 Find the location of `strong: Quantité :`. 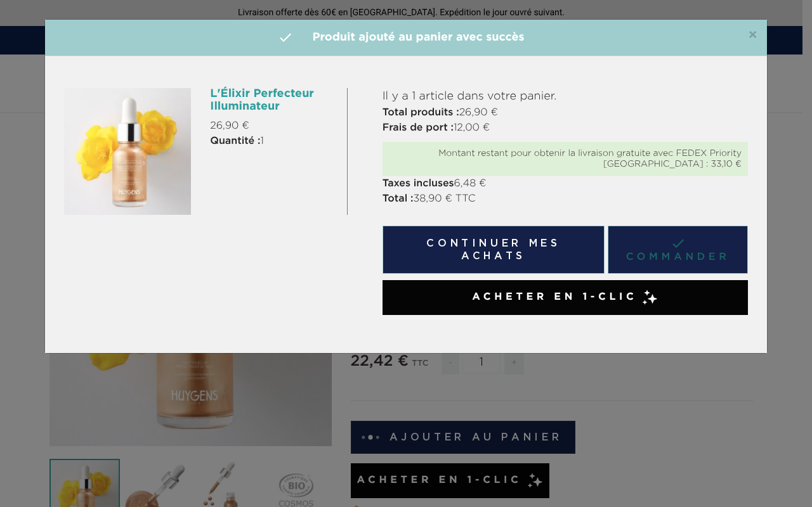

strong: Quantité : is located at coordinates (235, 142).